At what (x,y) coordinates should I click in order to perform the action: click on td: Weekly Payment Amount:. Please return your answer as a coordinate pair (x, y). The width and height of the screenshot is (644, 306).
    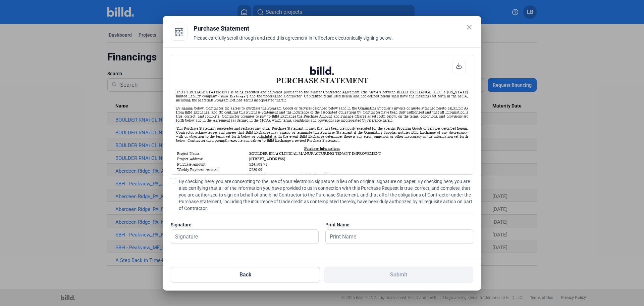
    Looking at the image, I should click on (212, 170).